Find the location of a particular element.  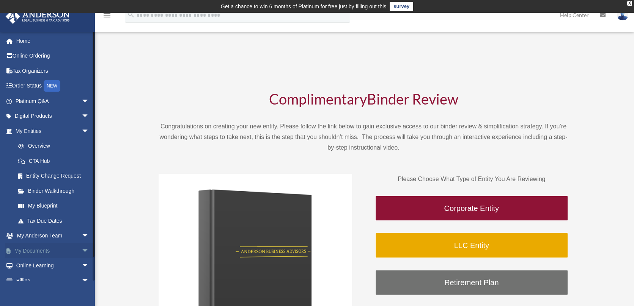

a: CTA Hub is located at coordinates (55, 161).